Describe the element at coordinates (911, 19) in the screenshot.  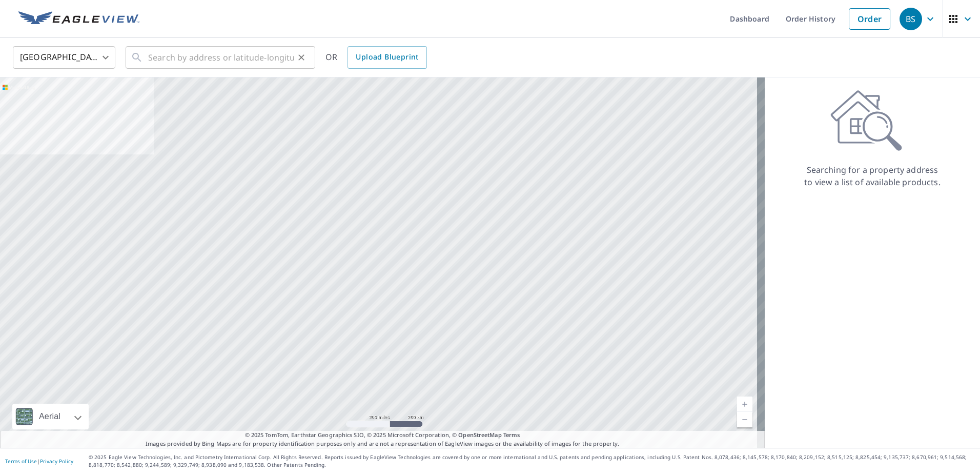
I see `div: BS` at that location.